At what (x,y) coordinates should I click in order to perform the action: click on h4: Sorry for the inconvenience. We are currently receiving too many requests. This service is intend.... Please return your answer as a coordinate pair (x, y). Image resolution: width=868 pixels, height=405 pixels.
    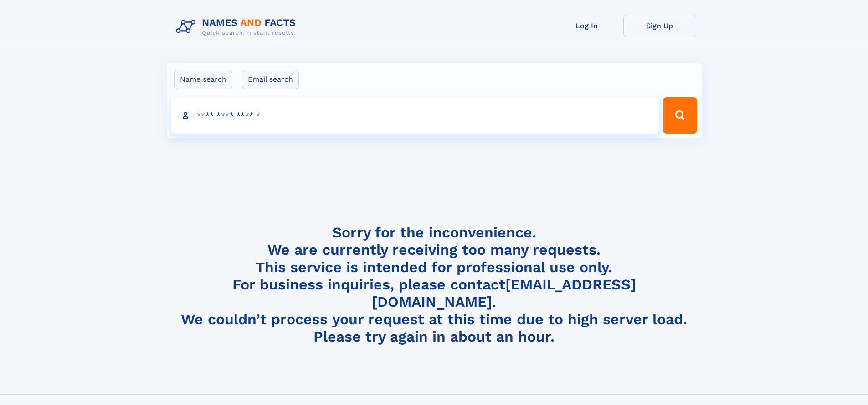
    Looking at the image, I should click on (434, 284).